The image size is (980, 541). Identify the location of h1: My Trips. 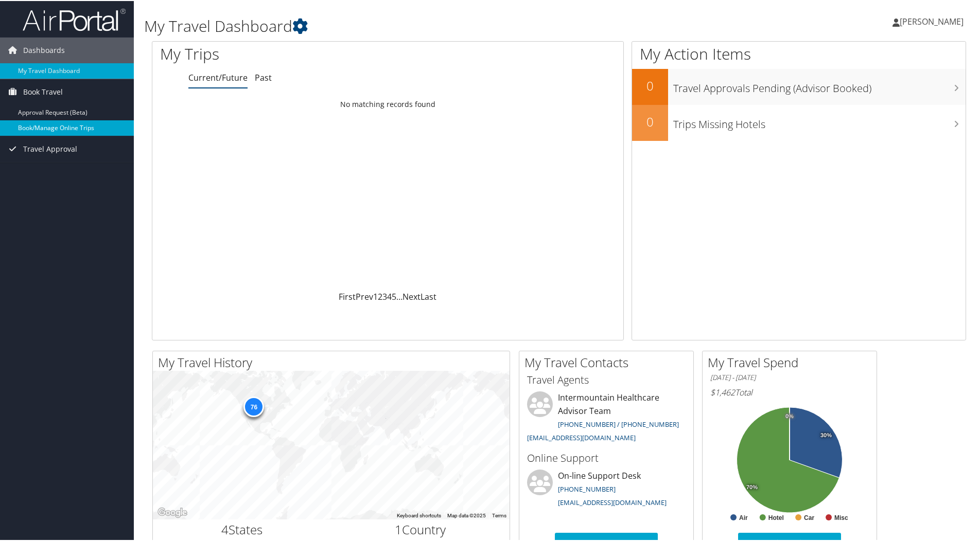
(289, 53).